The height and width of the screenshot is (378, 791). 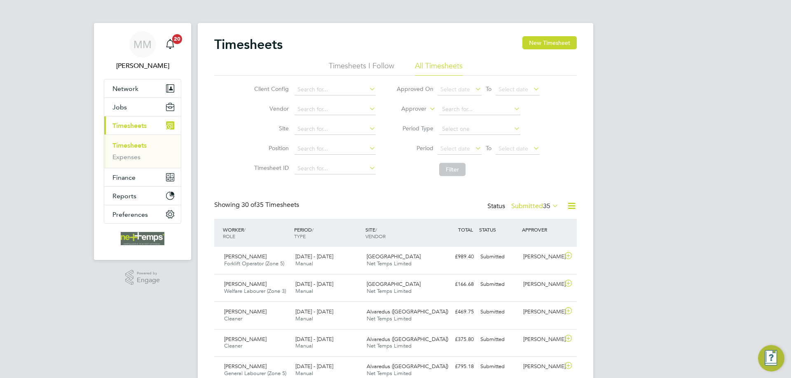 What do you see at coordinates (142, 126) in the screenshot?
I see `button: Timesheets` at bounding box center [142, 126].